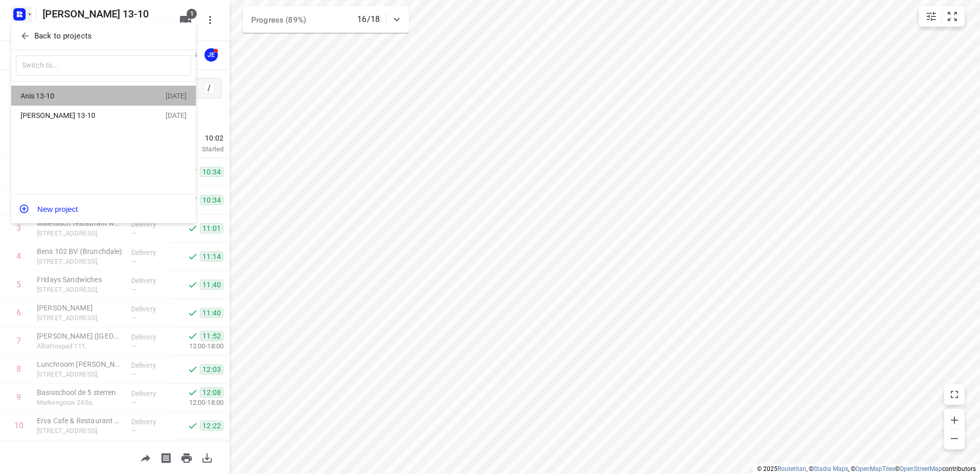 This screenshot has height=474, width=980. Describe the element at coordinates (103, 36) in the screenshot. I see `button: Back to projects` at that location.